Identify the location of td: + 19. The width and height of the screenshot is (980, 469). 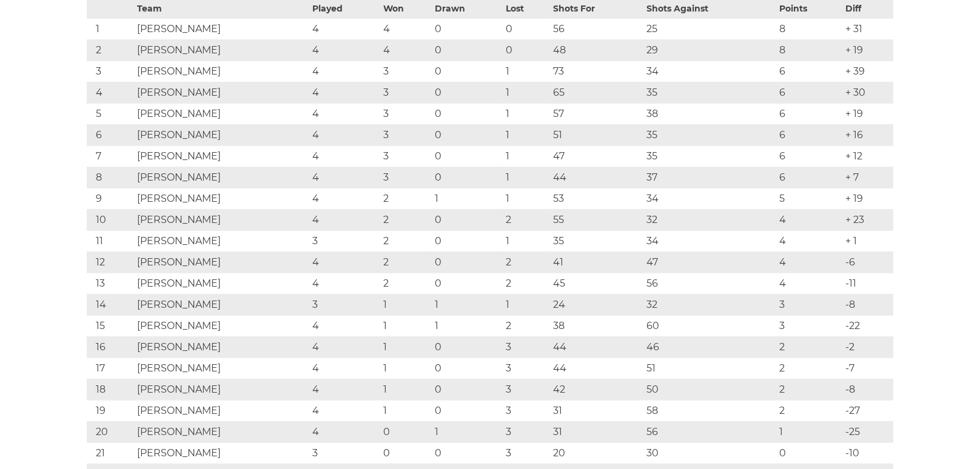
(867, 50).